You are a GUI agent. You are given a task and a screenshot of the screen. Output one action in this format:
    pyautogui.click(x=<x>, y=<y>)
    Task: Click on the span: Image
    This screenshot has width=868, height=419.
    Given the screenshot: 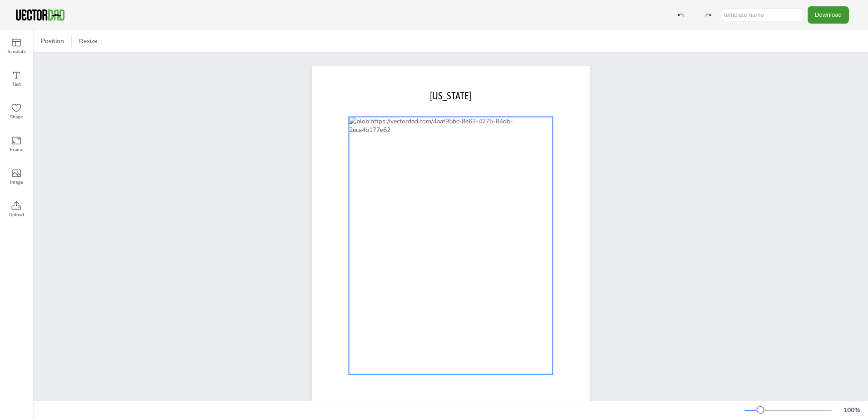 What is the action you would take?
    pyautogui.click(x=17, y=182)
    